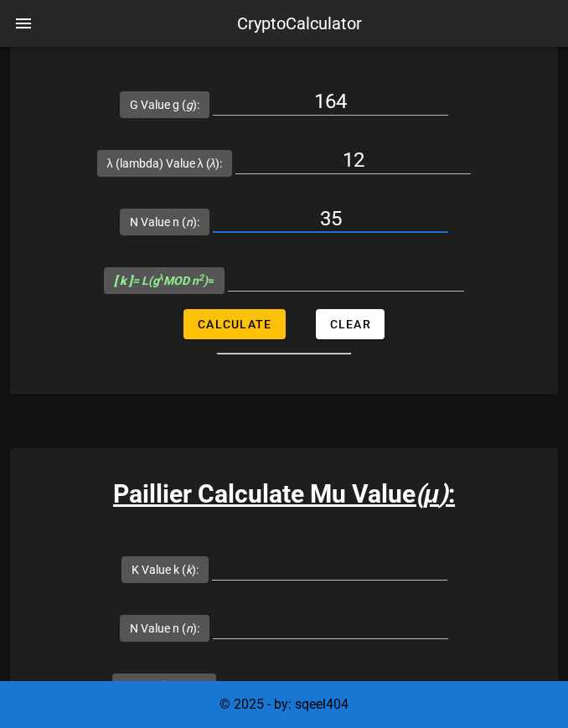 Image resolution: width=568 pixels, height=728 pixels. Describe the element at coordinates (234, 324) in the screenshot. I see `button: Calculate` at that location.